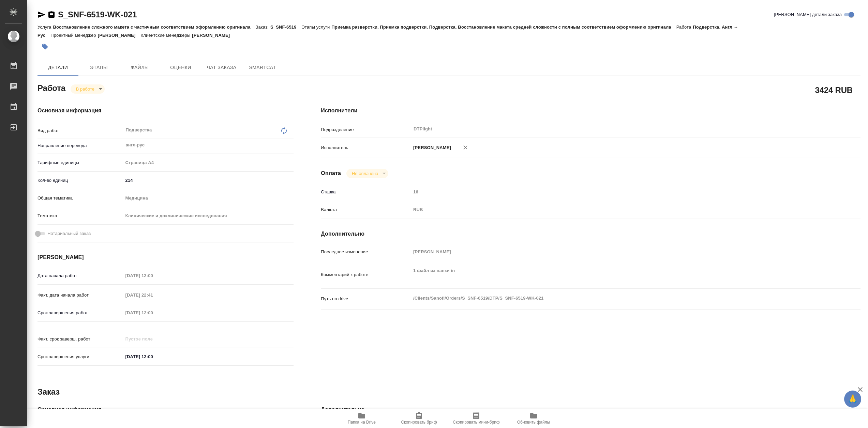  What do you see at coordinates (80, 357) in the screenshot?
I see `p: Срок завершения услуги` at bounding box center [80, 357].